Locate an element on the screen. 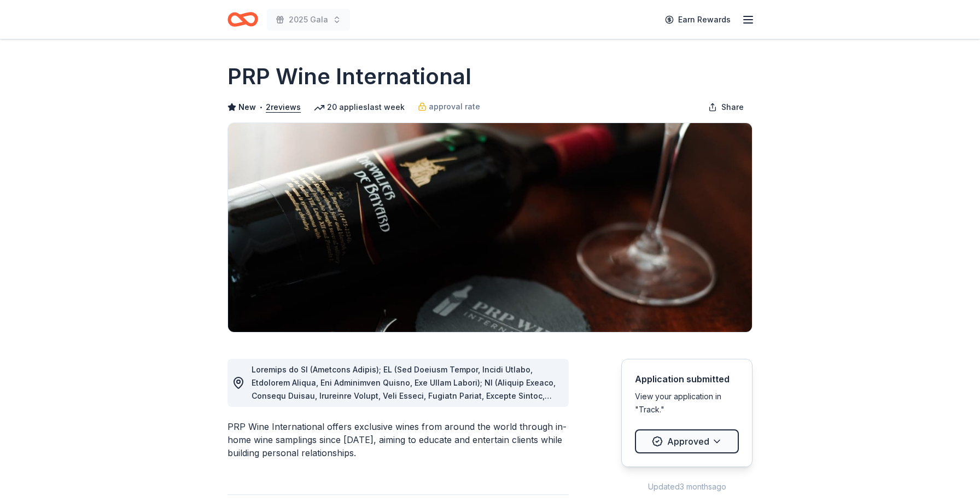 This screenshot has height=501, width=980. span: Approved is located at coordinates (688, 442).